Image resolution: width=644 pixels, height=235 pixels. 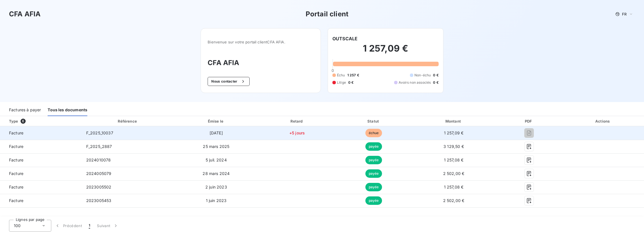 What do you see at coordinates (99, 187) in the screenshot?
I see `span: 2023005502` at bounding box center [99, 187].